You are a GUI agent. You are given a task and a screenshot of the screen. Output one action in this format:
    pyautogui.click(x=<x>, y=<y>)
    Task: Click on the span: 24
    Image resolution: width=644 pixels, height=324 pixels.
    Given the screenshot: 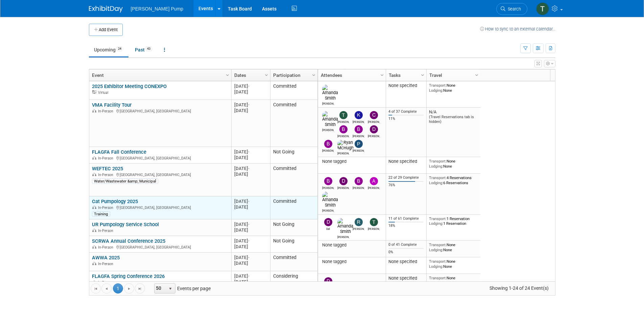 What is the action you would take?
    pyautogui.click(x=120, y=49)
    